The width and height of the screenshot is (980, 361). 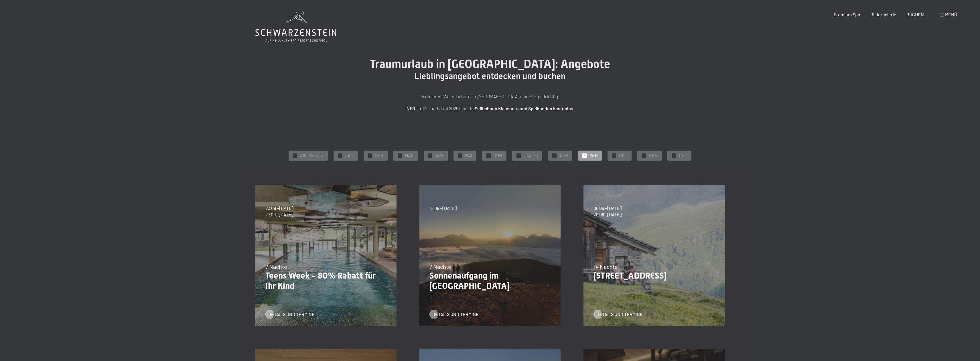 What do you see at coordinates (312, 156) in the screenshot?
I see `span: Alle Monate` at bounding box center [312, 156].